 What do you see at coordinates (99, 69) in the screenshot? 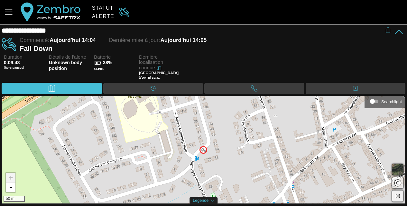
I see `span: à 14:05` at bounding box center [99, 69].